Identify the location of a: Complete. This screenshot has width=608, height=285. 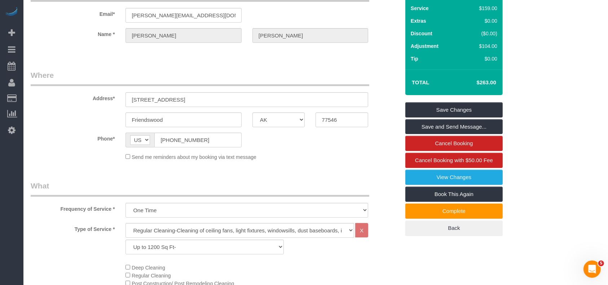
(454, 211).